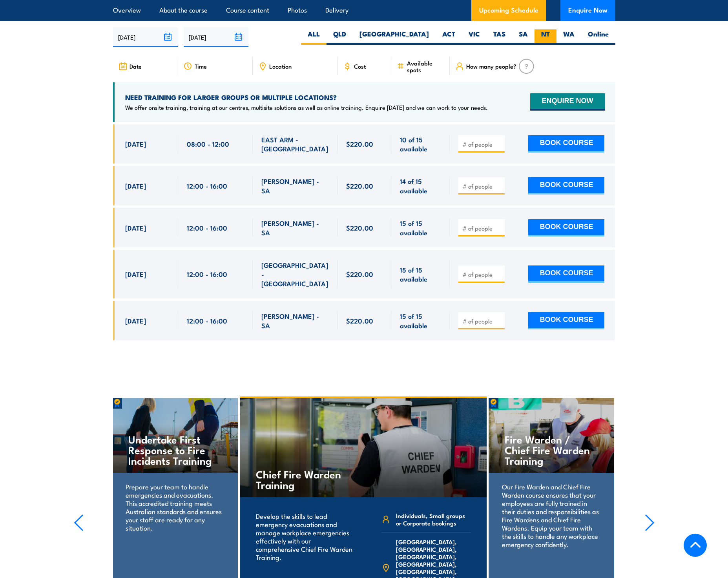  I want to click on label: ALL, so click(314, 37).